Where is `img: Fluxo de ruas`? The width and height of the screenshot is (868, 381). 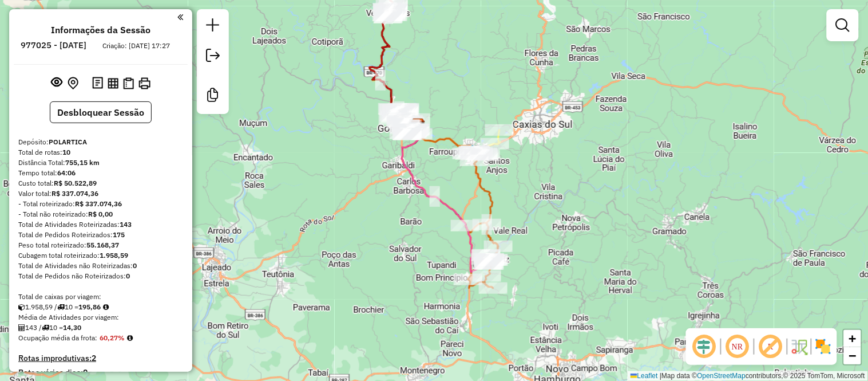
img: Fluxo de ruas is located at coordinates (800, 346).